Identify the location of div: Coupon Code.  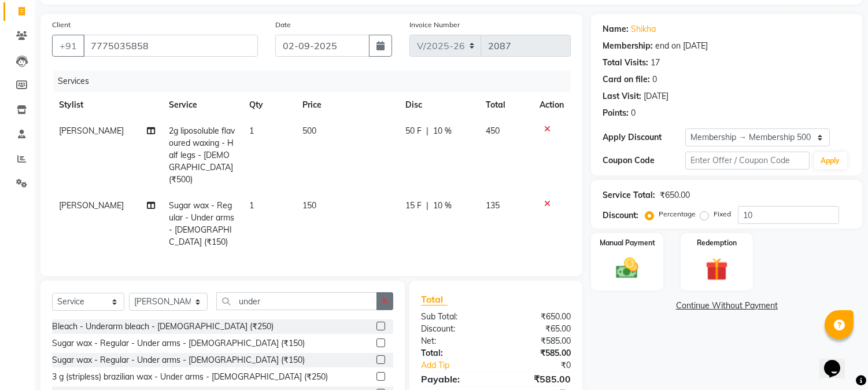
(643, 160).